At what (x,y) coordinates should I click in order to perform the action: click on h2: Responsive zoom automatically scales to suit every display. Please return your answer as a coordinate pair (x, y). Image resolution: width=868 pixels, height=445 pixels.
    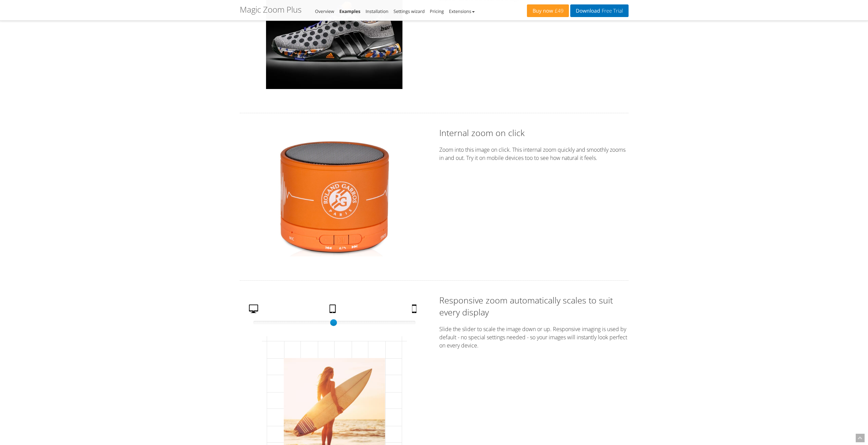
    Looking at the image, I should click on (534, 306).